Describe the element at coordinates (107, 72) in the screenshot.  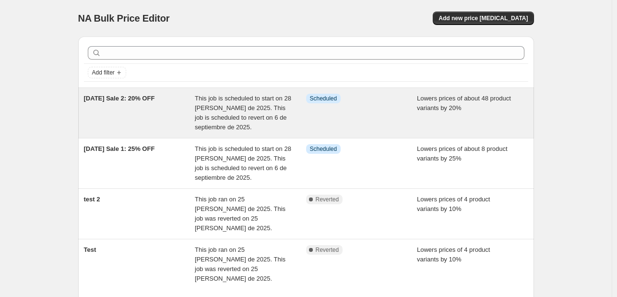
I see `button: Add filter` at that location.